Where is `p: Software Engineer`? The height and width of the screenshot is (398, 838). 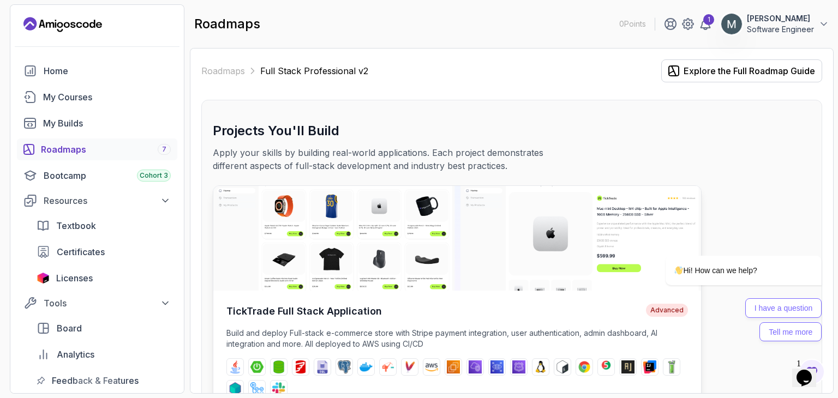
p: Software Engineer is located at coordinates (780, 29).